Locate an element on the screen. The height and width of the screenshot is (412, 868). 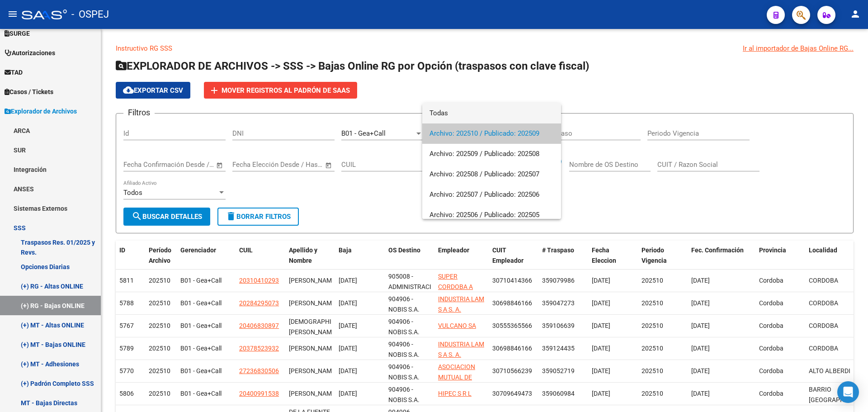
span: Archivo: 202509 / Publicado: 202508 is located at coordinates (491, 153).